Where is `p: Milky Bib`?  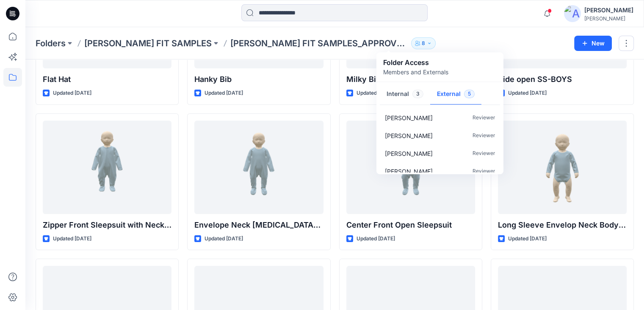 p: Milky Bib is located at coordinates (411, 79).